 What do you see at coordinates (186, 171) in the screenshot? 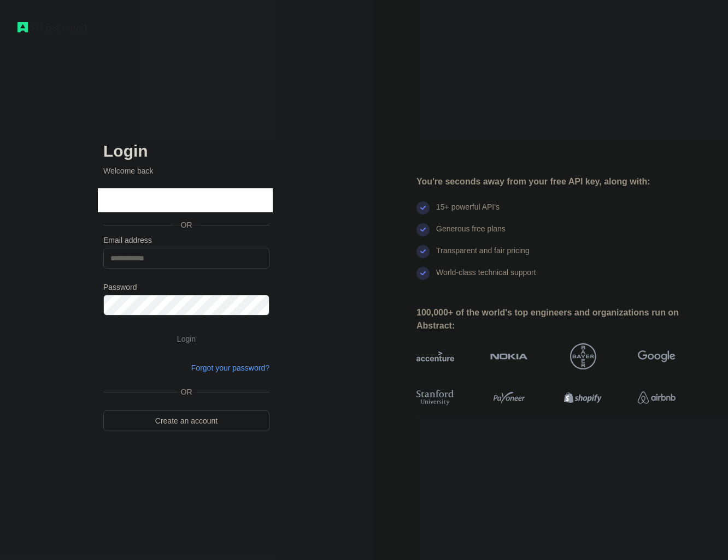
I see `p: Welcome back` at bounding box center [186, 171].